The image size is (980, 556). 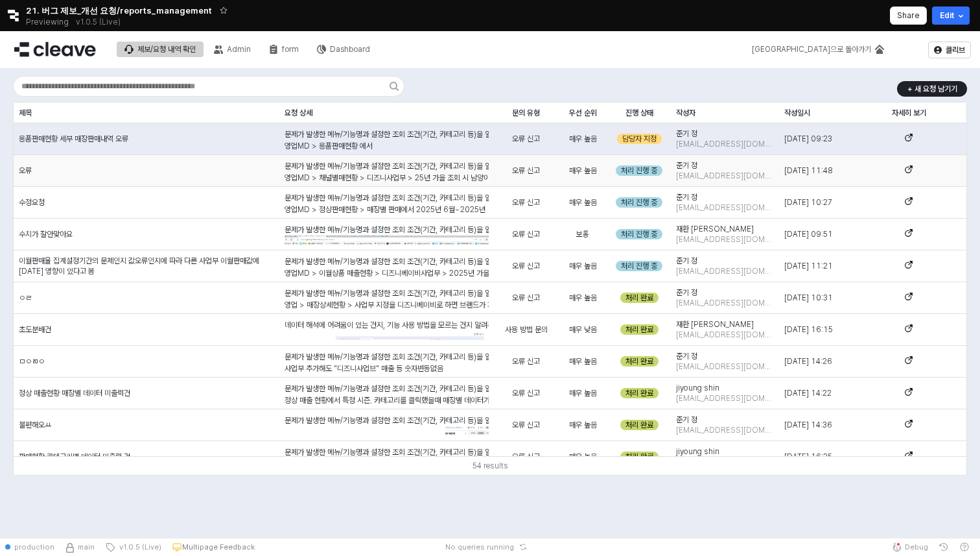 I want to click on span: 매우 낮음, so click(x=582, y=329).